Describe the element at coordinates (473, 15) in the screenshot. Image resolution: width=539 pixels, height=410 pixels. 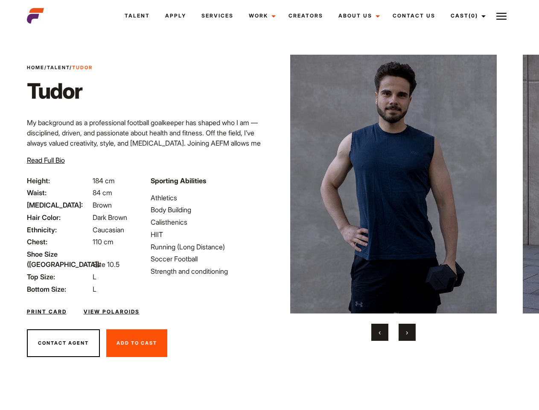
I see `span: (0)` at that location.